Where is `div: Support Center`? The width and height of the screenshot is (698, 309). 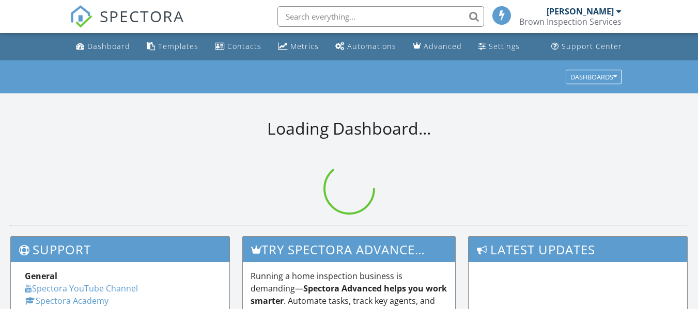
div: Support Center is located at coordinates (591, 46).